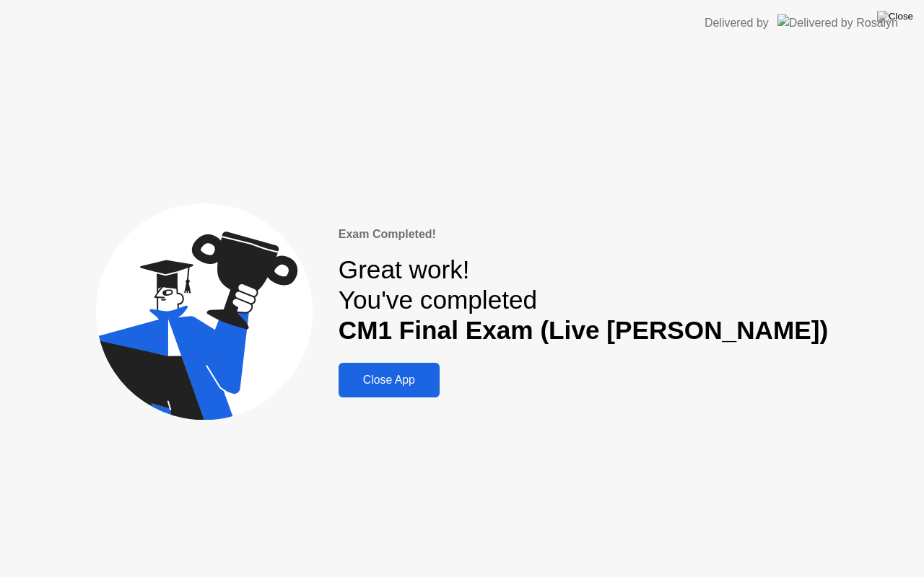  Describe the element at coordinates (389, 380) in the screenshot. I see `button: Close App` at that location.